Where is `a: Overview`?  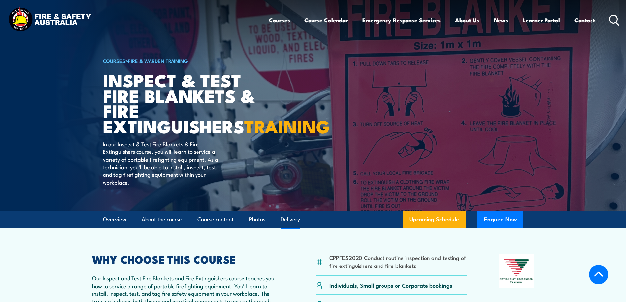 a: Overview is located at coordinates (114, 219).